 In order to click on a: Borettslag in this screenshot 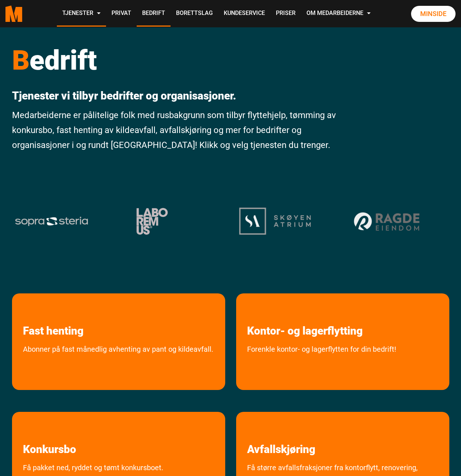, I will do `click(194, 14)`.